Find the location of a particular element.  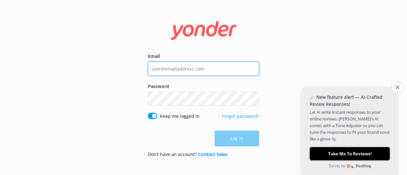

label: Password is located at coordinates (203, 86).